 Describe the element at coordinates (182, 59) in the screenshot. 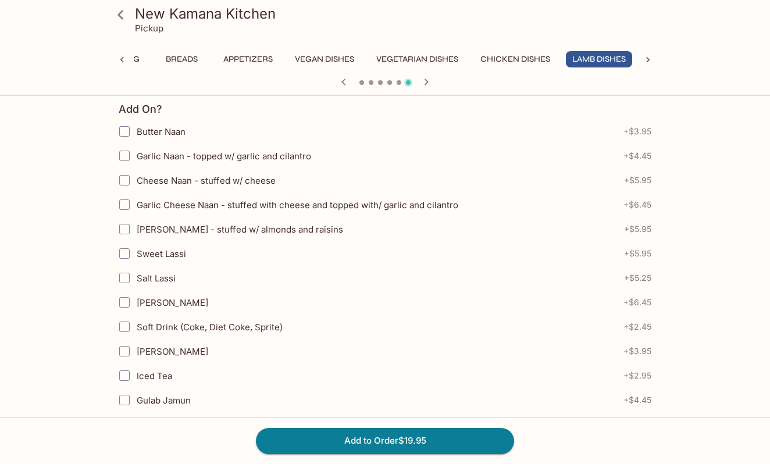

I see `button: Breads` at that location.